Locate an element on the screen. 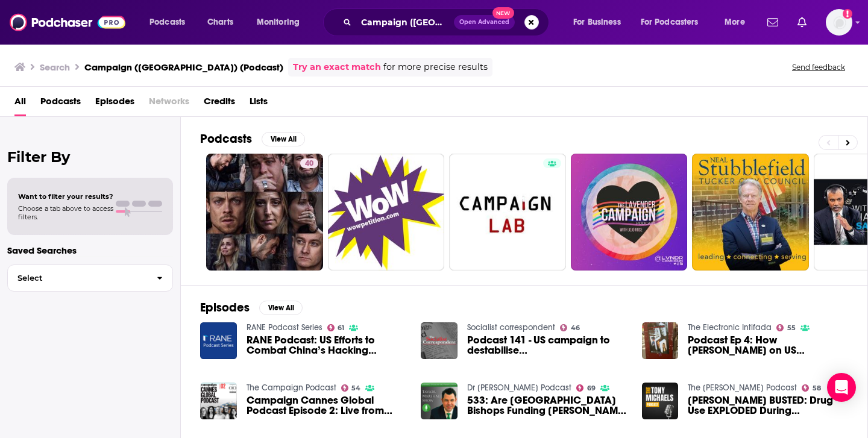 The height and width of the screenshot is (438, 868). h2: Episodes is located at coordinates (224, 308).